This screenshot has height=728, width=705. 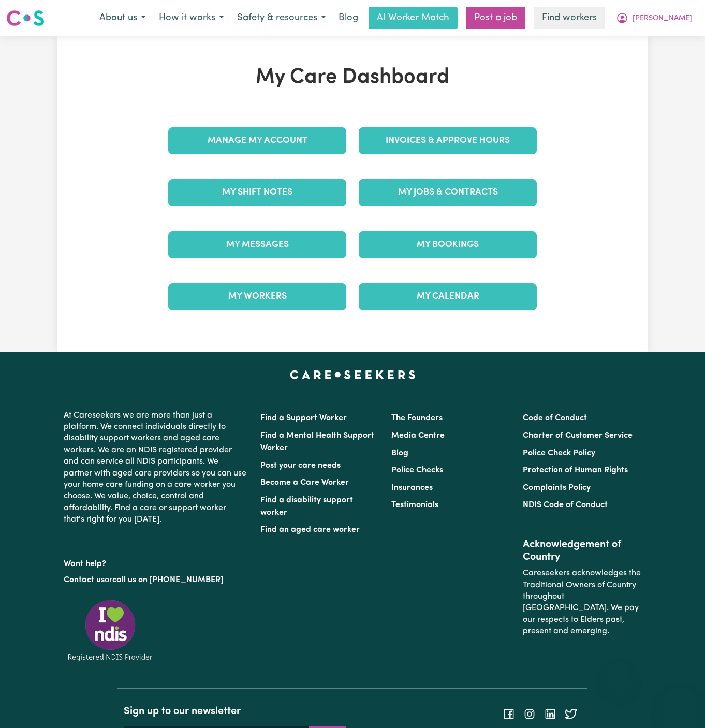 I want to click on a: My Bookings, so click(x=447, y=245).